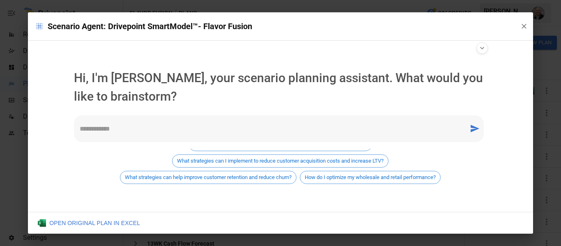  I want to click on p: Scenario Agent: Drivepoint SmartModel™- Flavor Fusion, so click(273, 26).